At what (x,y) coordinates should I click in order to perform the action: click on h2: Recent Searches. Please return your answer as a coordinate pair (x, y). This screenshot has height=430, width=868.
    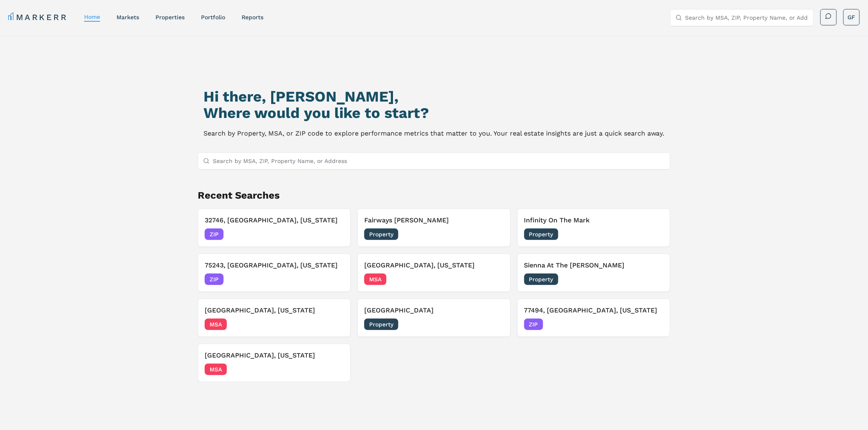
    Looking at the image, I should click on (434, 195).